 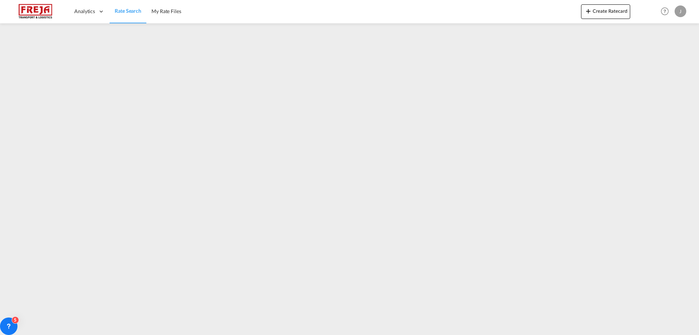 I want to click on button: icon-plus 400-fgCreate Ratecard, so click(x=606, y=12).